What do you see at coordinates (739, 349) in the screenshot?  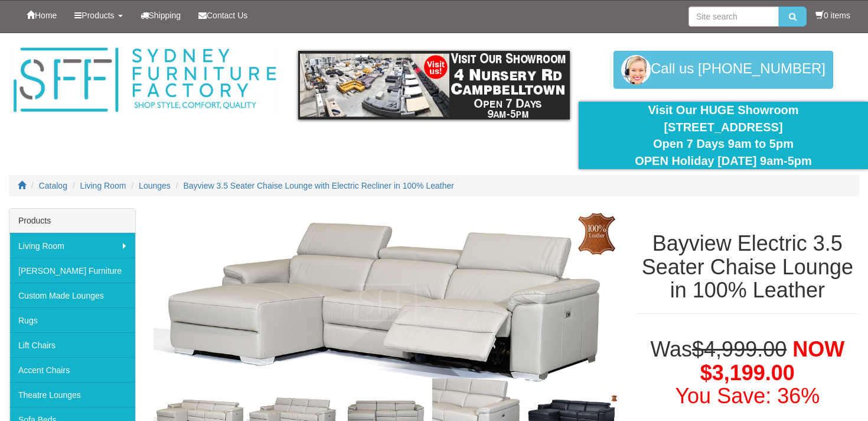 I see `del: $4,999.00` at bounding box center [739, 349].